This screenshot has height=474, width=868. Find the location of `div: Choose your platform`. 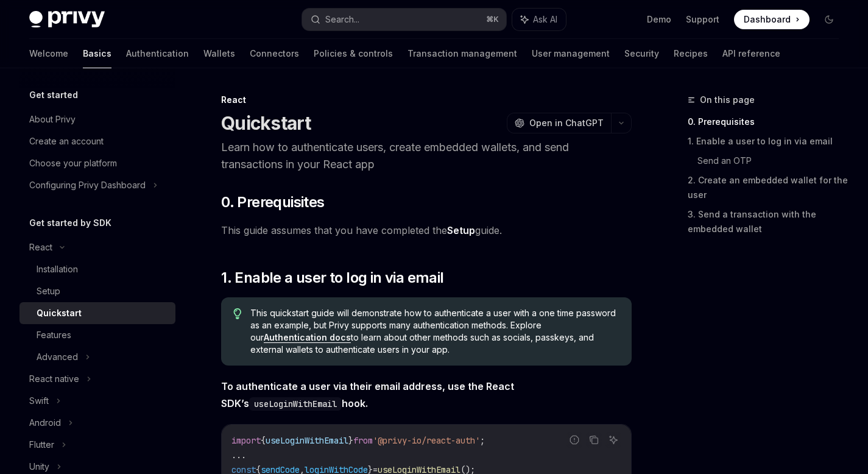

div: Choose your platform is located at coordinates (73, 163).